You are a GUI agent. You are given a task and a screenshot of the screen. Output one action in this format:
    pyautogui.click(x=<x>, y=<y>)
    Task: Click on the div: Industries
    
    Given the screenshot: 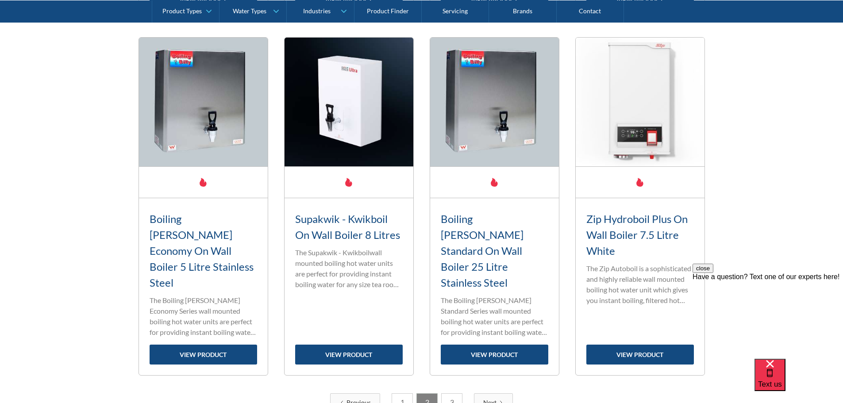 What is the action you would take?
    pyautogui.click(x=317, y=11)
    